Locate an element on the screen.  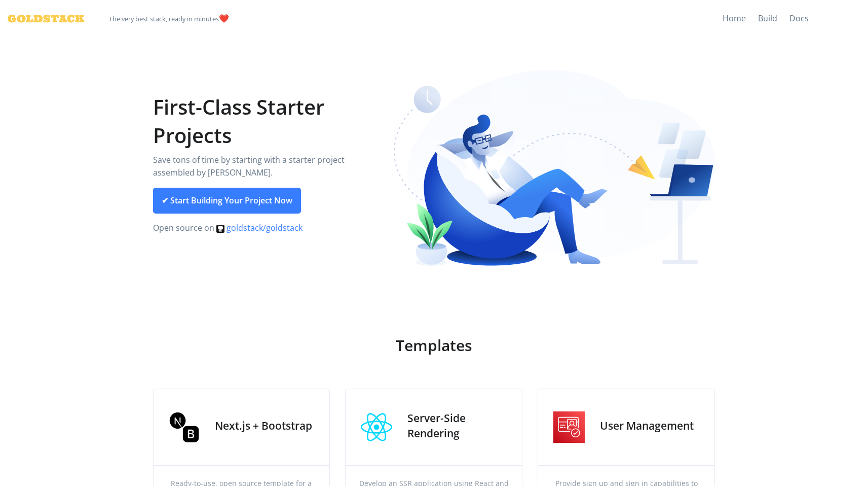
h3: User Management is located at coordinates (649, 425).